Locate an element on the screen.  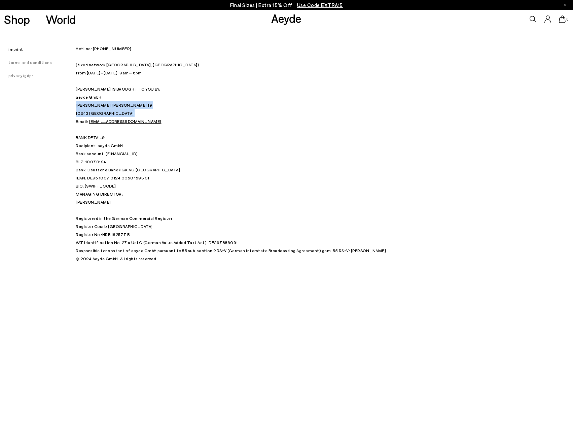
span: Navigate to /collections/ss25-final-sizes is located at coordinates (320, 5).